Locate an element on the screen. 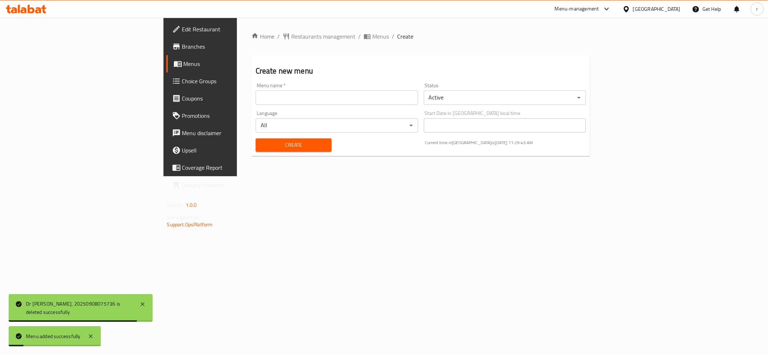 This screenshot has height=355, width=768. span: Edit Restaurant is located at coordinates (234, 29).